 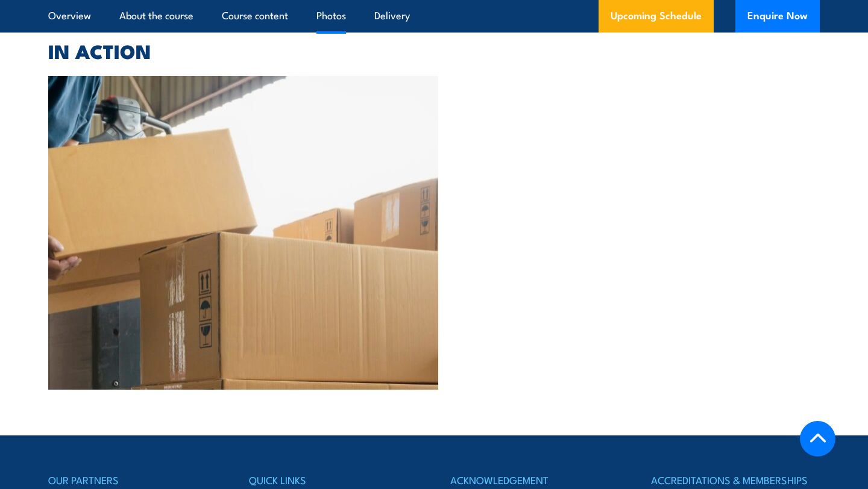 I want to click on h4: ACCREDITATIONS & MEMBERSHIPS, so click(x=735, y=480).